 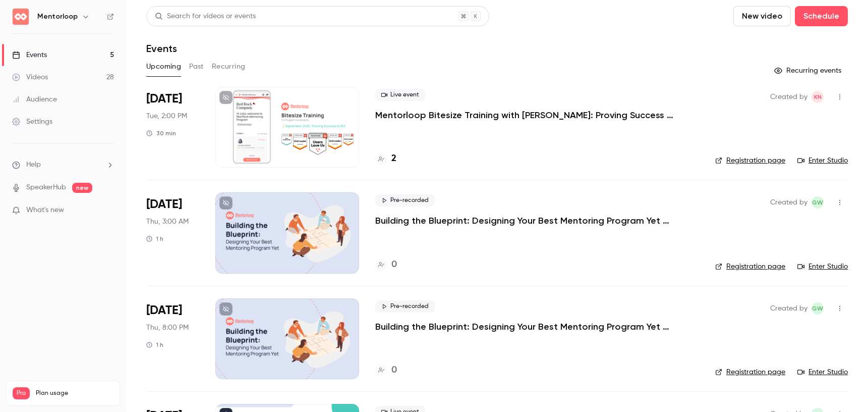 What do you see at coordinates (817, 97) in the screenshot?
I see `span: KN` at bounding box center [817, 97].